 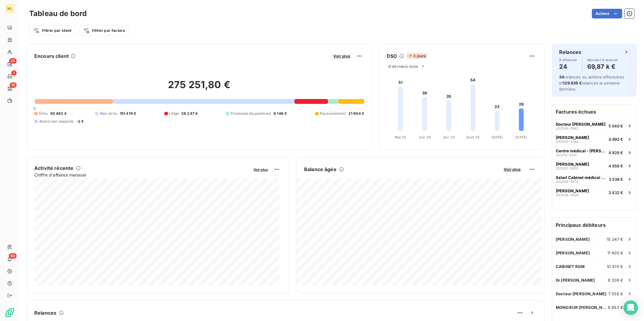 I want to click on tspan: Juin 25, so click(x=425, y=137).